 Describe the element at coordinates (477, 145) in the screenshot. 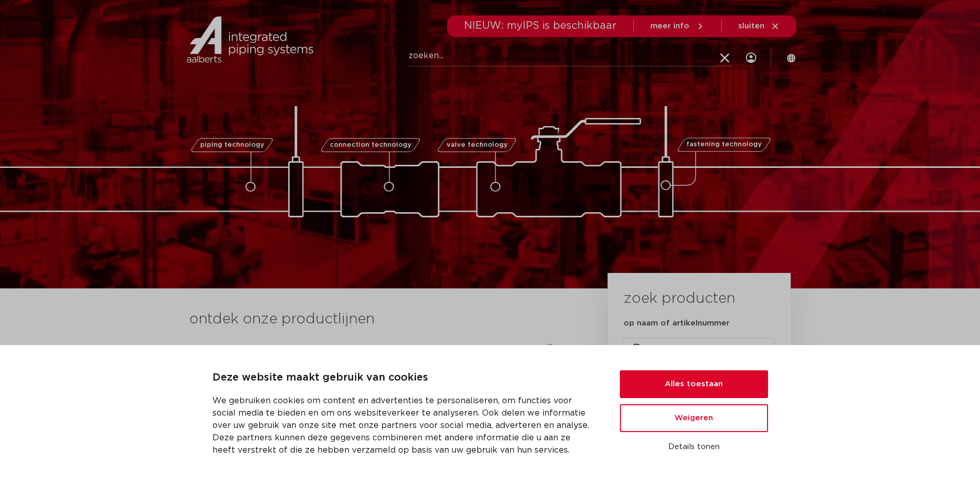

I see `span: valve technology` at that location.